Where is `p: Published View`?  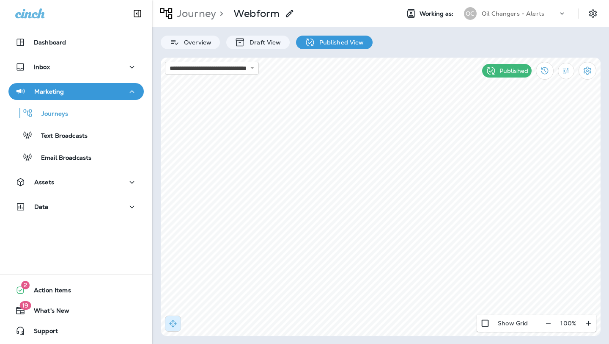
p: Published View is located at coordinates (340, 42).